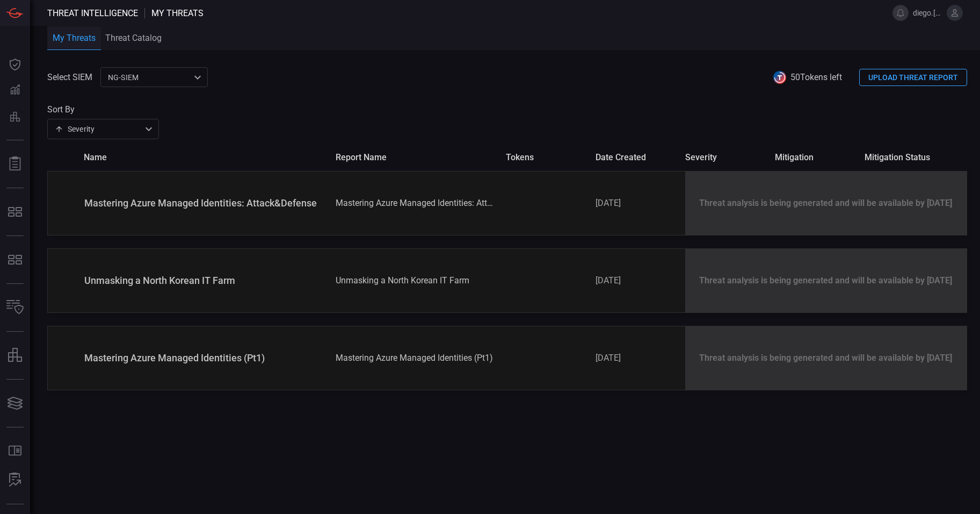 The width and height of the screenshot is (980, 514). Describe the element at coordinates (15, 64) in the screenshot. I see `button: Dashboard` at that location.